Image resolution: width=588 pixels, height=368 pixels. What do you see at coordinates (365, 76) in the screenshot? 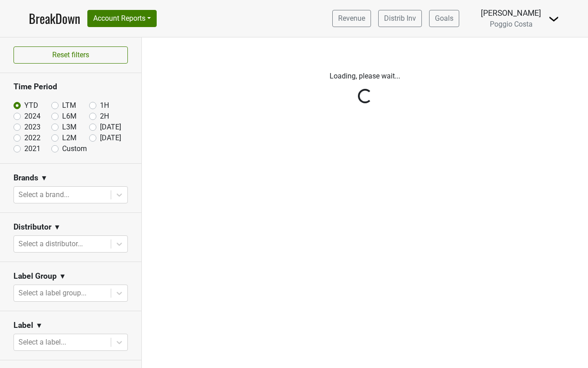
I see `p: Loading, please wait...` at bounding box center [365, 76].